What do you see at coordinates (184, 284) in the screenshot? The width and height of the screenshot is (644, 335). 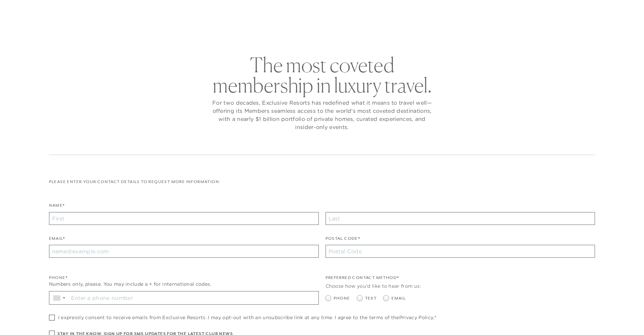 I see `div: Numbers only, please. You may include a + for international codes.` at bounding box center [184, 284].